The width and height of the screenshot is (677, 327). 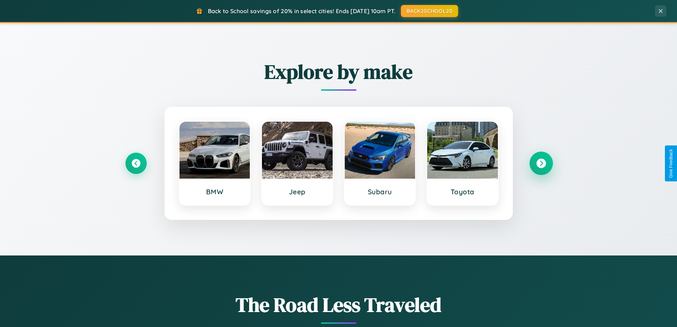 What do you see at coordinates (380, 192) in the screenshot?
I see `h3: Subaru` at bounding box center [380, 192].